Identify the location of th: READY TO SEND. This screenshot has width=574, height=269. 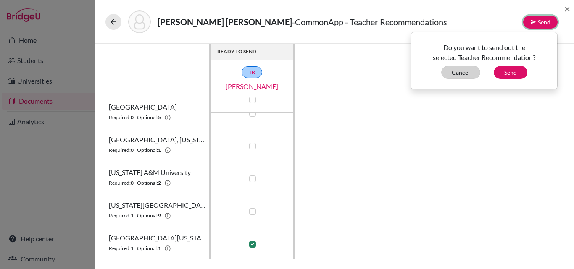
(252, 52).